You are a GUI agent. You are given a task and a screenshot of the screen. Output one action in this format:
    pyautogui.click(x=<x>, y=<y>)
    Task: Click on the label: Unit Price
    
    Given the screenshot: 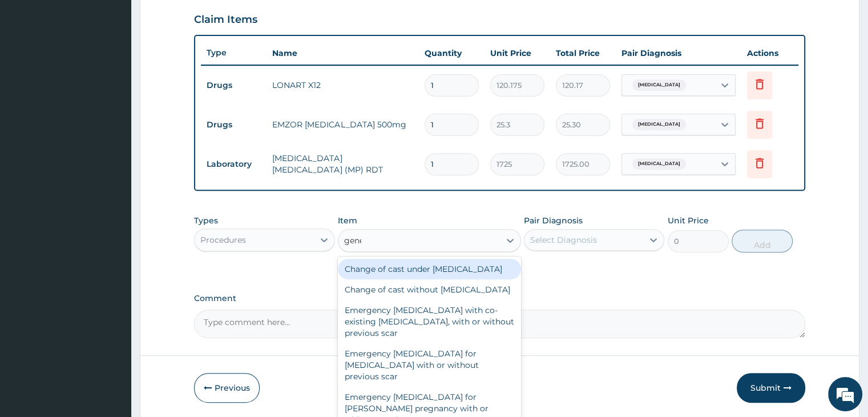 What is the action you would take?
    pyautogui.click(x=688, y=221)
    